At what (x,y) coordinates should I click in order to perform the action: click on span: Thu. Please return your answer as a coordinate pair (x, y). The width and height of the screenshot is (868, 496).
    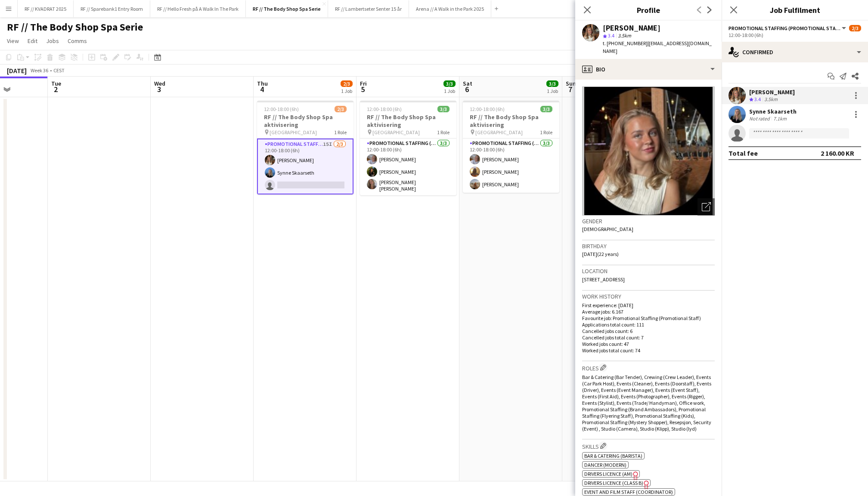
    Looking at the image, I should click on (262, 83).